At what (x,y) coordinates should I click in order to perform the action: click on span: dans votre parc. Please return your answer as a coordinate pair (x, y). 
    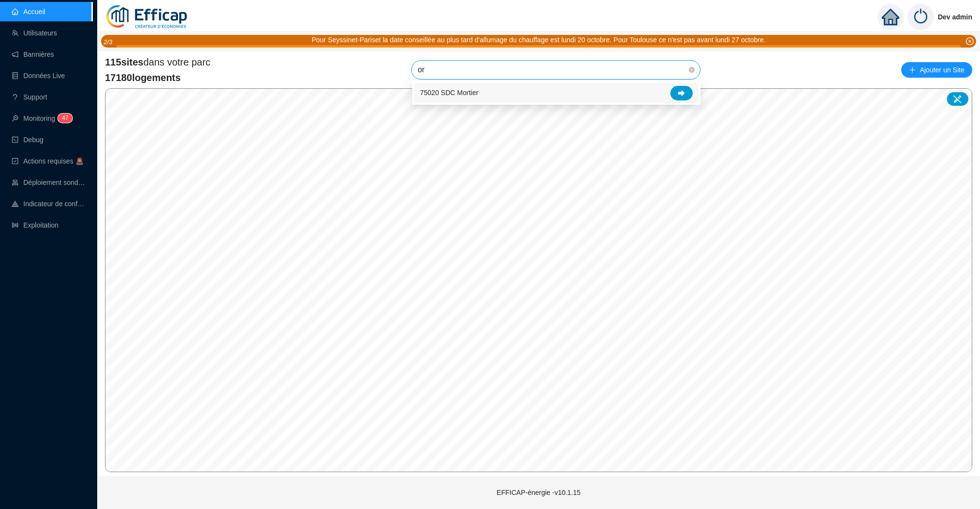
    Looking at the image, I should click on (157, 62).